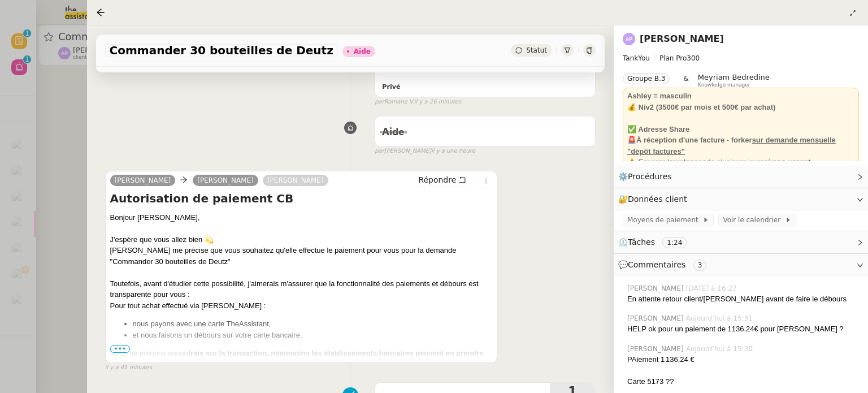  Describe the element at coordinates (393, 132) in the screenshot. I see `span: Aide` at that location.